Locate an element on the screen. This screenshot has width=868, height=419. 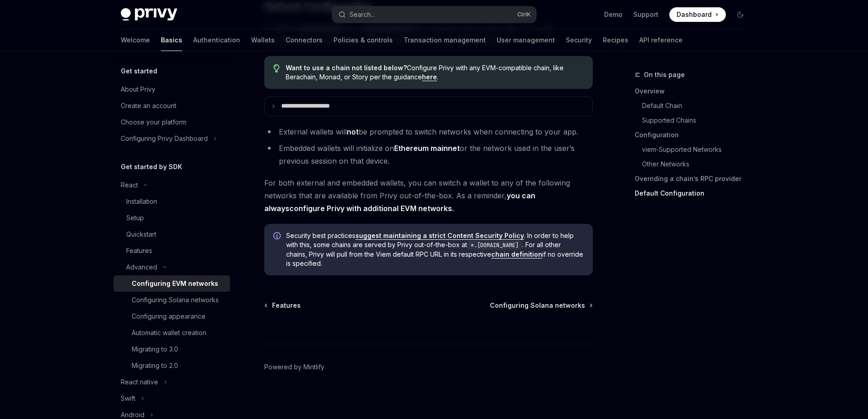
div: React native is located at coordinates (140, 383).